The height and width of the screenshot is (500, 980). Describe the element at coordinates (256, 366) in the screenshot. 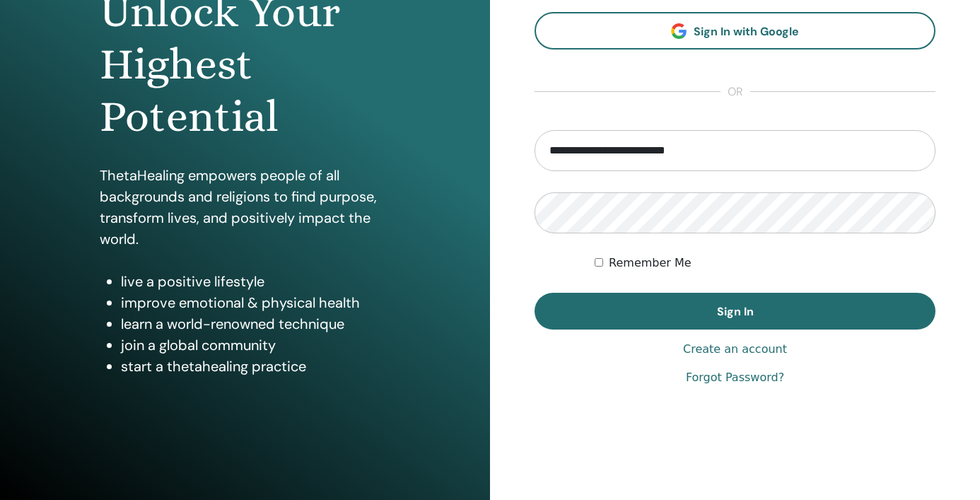

I see `li: start a thetahealing practice` at that location.